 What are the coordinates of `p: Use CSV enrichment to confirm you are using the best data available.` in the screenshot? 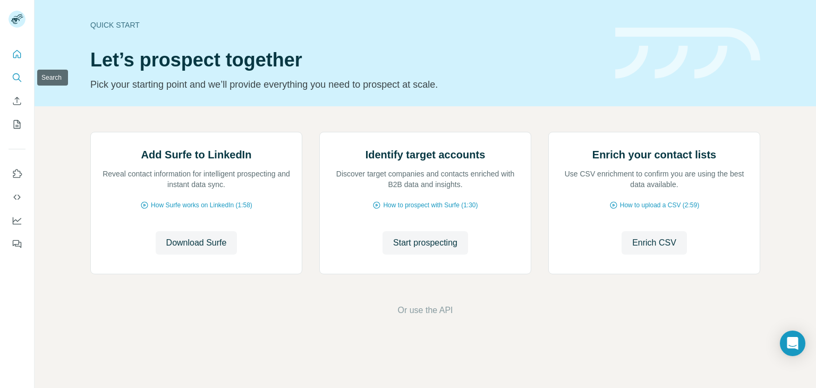 It's located at (654, 179).